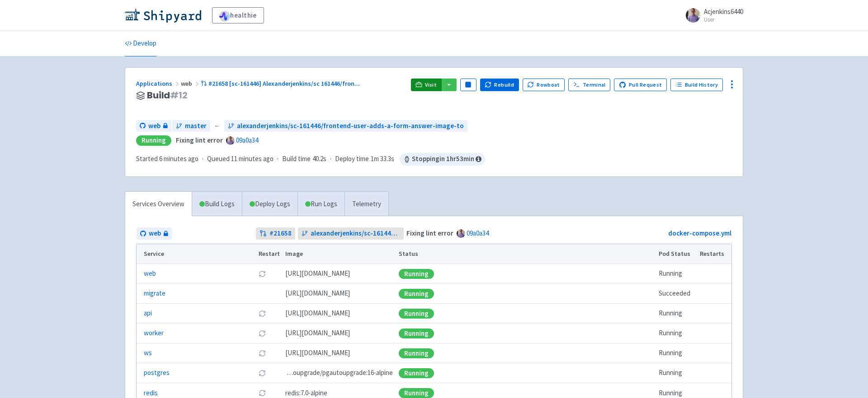 This screenshot has height=398, width=868. What do you see at coordinates (148, 313) in the screenshot?
I see `a: api` at bounding box center [148, 313].